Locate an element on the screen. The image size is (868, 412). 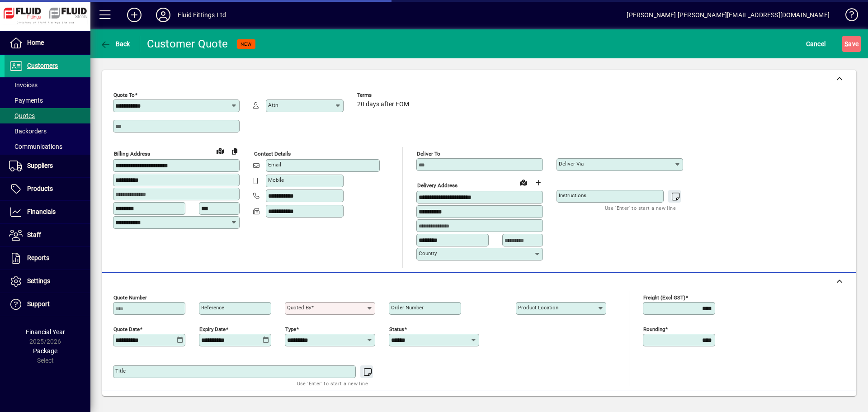
mat-label: Quote number is located at coordinates (130, 297).